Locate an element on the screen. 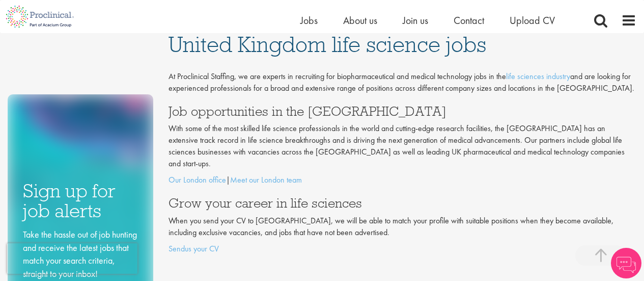 The height and width of the screenshot is (281, 644). a: Our London office is located at coordinates (197, 180).